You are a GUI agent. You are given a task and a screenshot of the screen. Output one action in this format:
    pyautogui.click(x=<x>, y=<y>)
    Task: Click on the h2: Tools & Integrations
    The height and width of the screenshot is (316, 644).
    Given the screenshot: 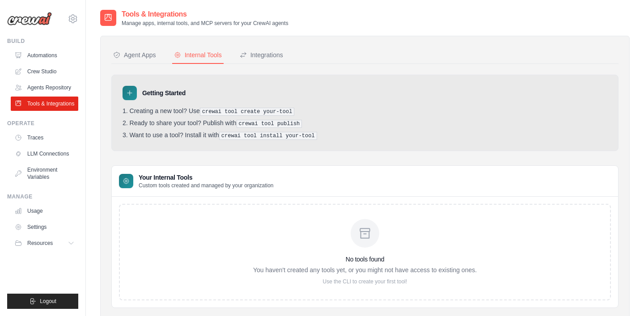 What is the action you would take?
    pyautogui.click(x=205, y=14)
    